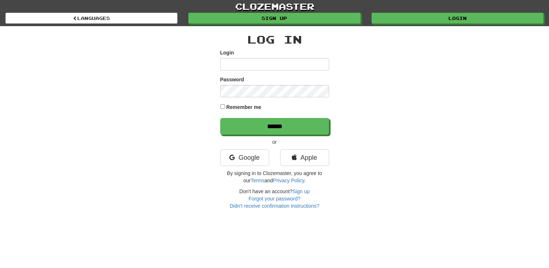 The width and height of the screenshot is (549, 268). Describe the element at coordinates (274, 206) in the screenshot. I see `a: Didn't receive confirmation instructions?` at that location.